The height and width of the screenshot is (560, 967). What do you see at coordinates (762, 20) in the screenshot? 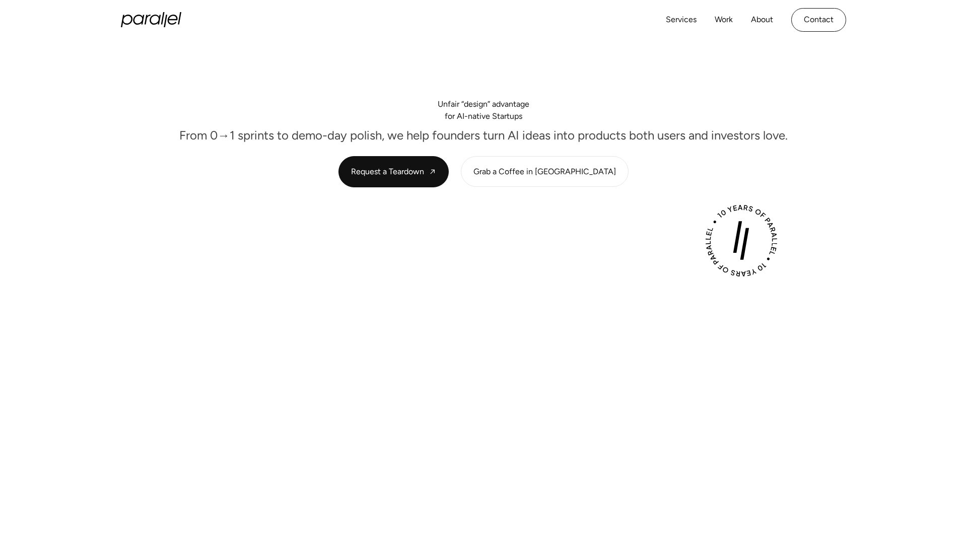
I see `a: About` at bounding box center [762, 20].